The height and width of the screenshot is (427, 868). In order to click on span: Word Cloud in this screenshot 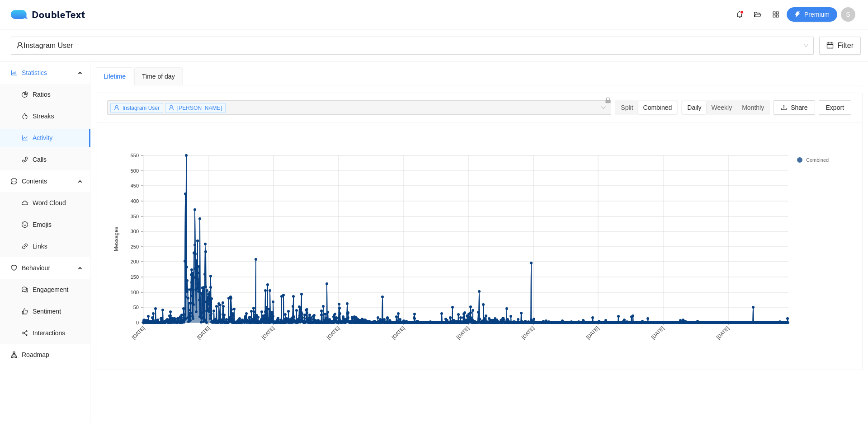, I will do `click(58, 202)`.